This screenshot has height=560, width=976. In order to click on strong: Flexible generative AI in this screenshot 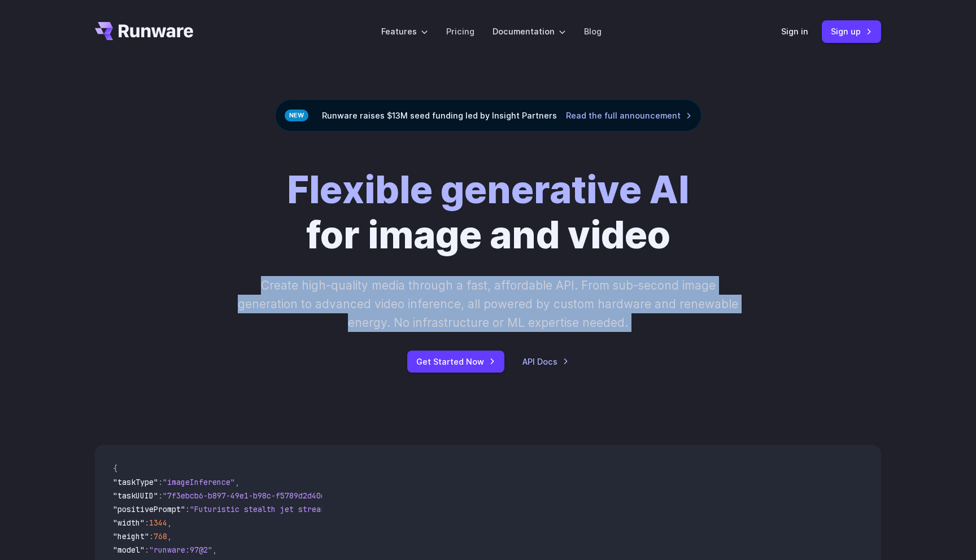, I will do `click(488, 190)`.